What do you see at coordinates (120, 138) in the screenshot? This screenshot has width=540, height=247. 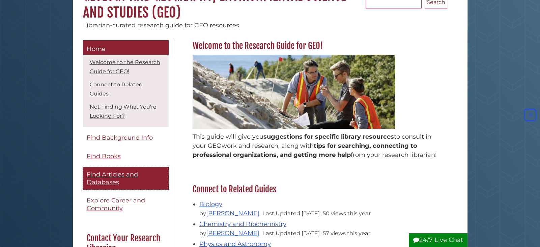 I see `span: Find Background Info` at bounding box center [120, 138].